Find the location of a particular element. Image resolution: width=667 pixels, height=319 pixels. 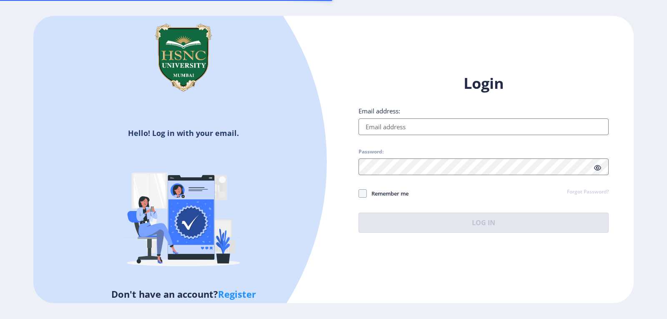

span: Remember me is located at coordinates (388, 193).